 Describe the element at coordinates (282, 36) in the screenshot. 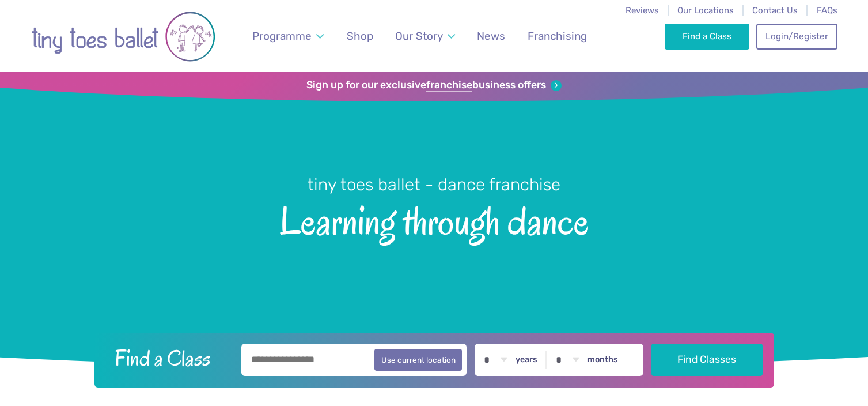

I see `span: Programme` at that location.